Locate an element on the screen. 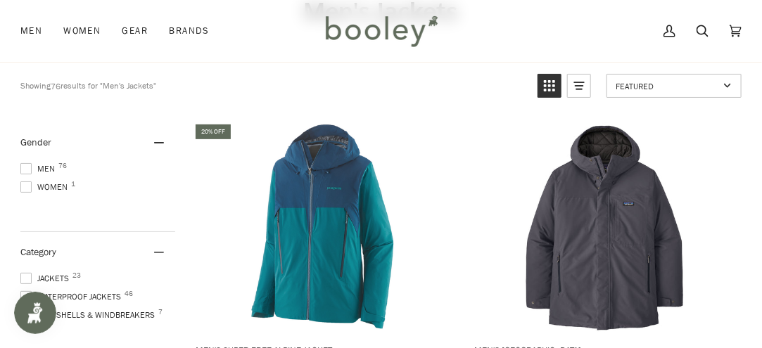 The height and width of the screenshot is (348, 762). span: Featured is located at coordinates (667, 86).